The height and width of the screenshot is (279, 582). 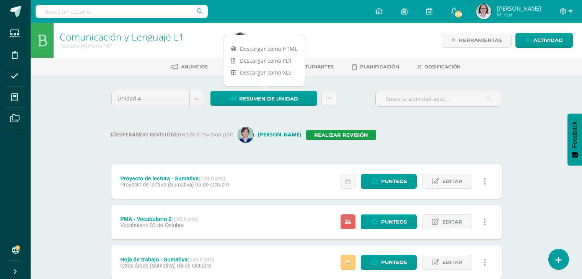 What do you see at coordinates (264, 98) in the screenshot?
I see `a: Resumen de unidad` at bounding box center [264, 98].